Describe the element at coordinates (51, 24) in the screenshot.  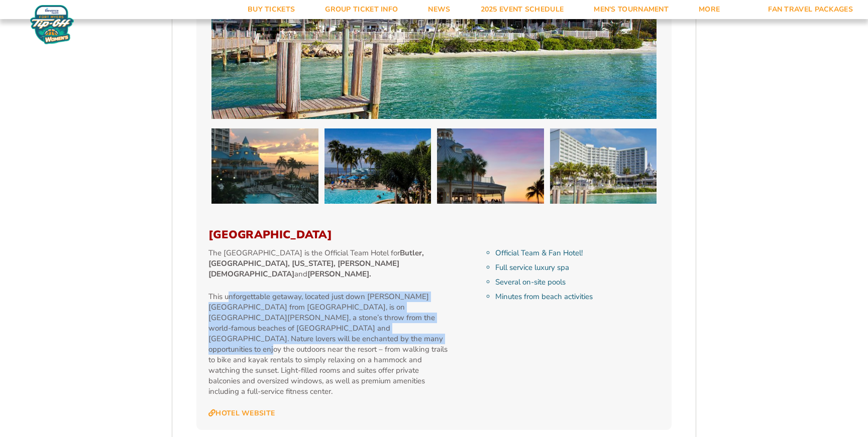
I see `img: Women's Fort Myers Tip-Off` at that location.